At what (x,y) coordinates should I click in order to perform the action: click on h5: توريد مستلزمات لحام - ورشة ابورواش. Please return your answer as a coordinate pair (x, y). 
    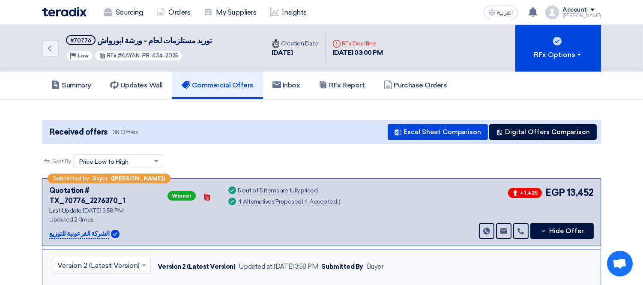
    Looking at the image, I should click on (139, 40).